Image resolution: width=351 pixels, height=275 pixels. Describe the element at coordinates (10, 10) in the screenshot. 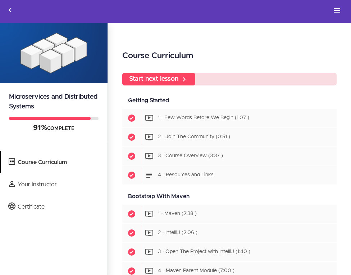

I see `svg: Back to courses` at that location.